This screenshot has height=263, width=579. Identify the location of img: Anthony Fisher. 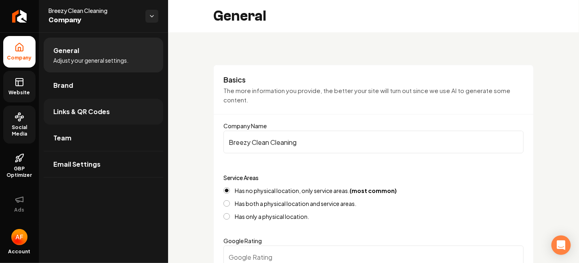
(19, 237).